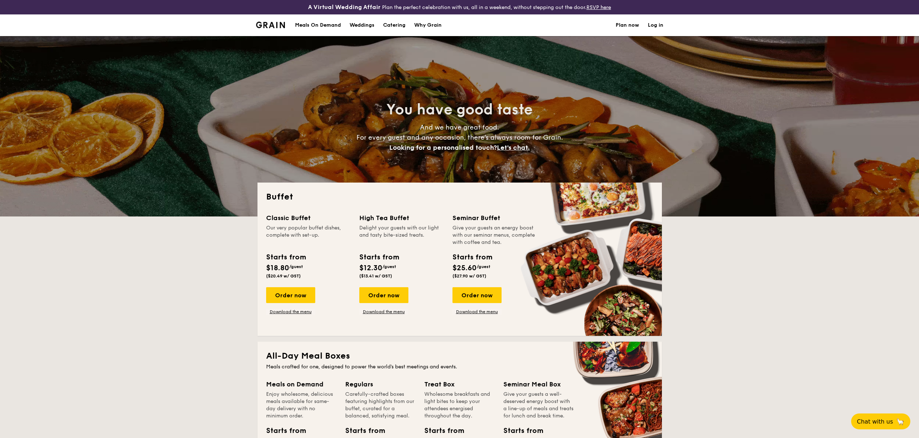  What do you see at coordinates (538, 384) in the screenshot?
I see `div: Seminar Meal Box` at bounding box center [538, 384].